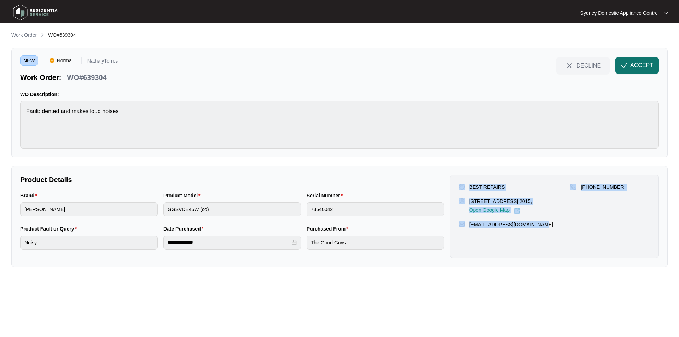  Describe the element at coordinates (375, 242) in the screenshot. I see `input: Purchased From` at that location.